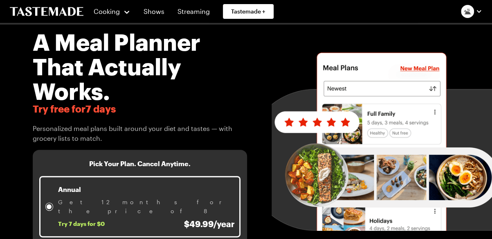 The width and height of the screenshot is (492, 239). Describe the element at coordinates (81, 224) in the screenshot. I see `span: Try 7 days for $0` at that location.